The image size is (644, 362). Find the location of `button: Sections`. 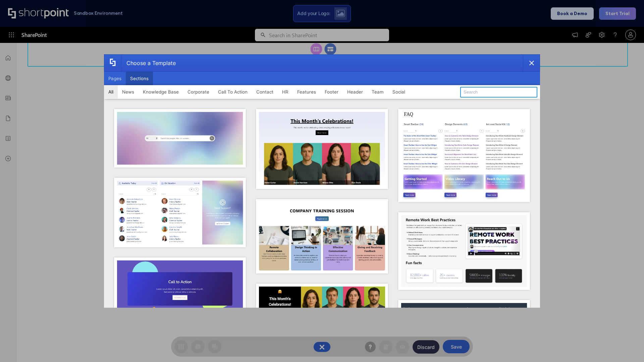

button: Sections is located at coordinates (139, 79).